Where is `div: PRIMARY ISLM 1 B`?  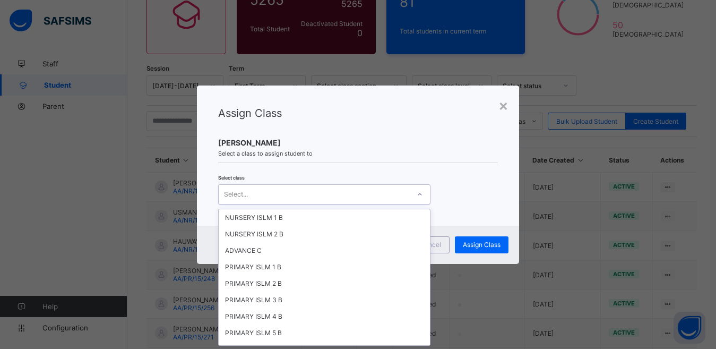 div: PRIMARY ISLM 1 B is located at coordinates (324, 267).